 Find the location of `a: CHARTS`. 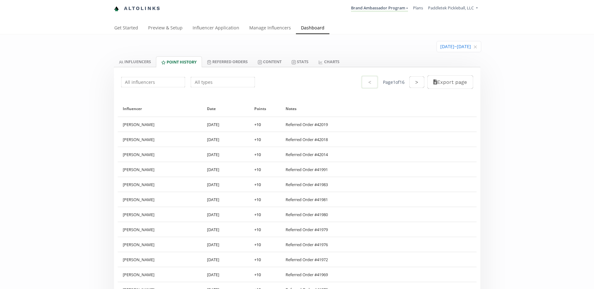

a: CHARTS is located at coordinates (329, 62).